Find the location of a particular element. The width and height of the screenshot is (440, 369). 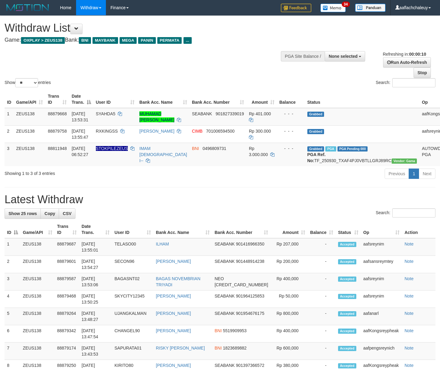

th: Trans ID: activate to sort column ascending is located at coordinates (57, 99).